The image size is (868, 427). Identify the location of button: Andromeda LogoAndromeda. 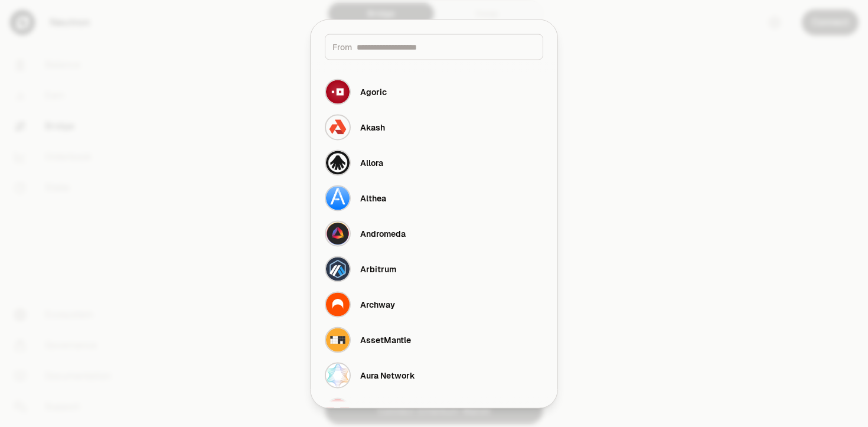
(434, 233).